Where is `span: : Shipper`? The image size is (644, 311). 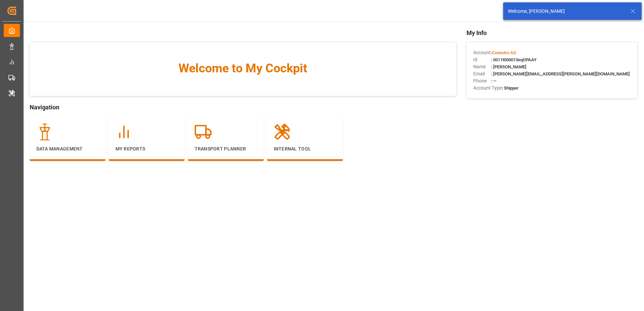
span: : Shipper is located at coordinates (510, 88).